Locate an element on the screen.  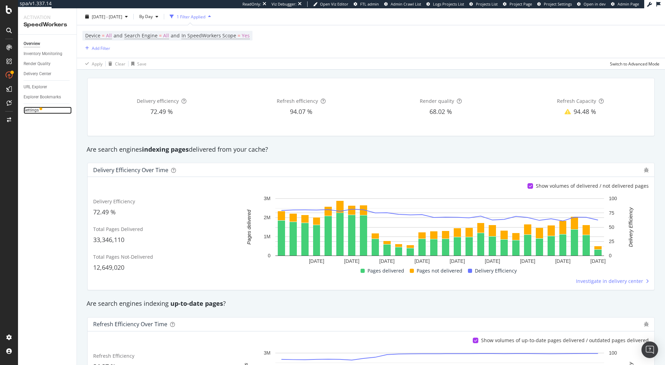
button: Add Filter is located at coordinates (96, 48).